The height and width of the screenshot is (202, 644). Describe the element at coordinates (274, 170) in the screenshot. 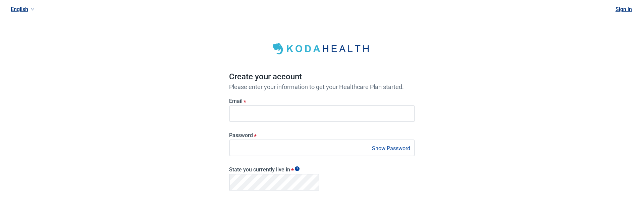

I see `label: State you currently live in` at that location.